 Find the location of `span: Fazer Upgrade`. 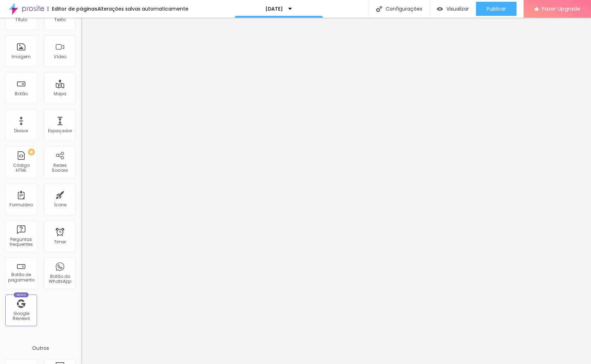

span: Fazer Upgrade is located at coordinates (561, 8).